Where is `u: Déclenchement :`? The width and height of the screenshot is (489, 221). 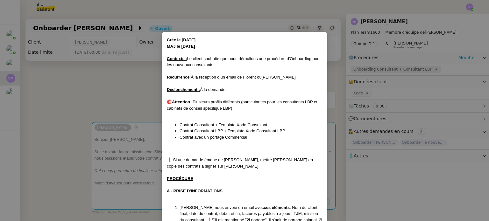
u: Déclenchement : is located at coordinates (183, 89).